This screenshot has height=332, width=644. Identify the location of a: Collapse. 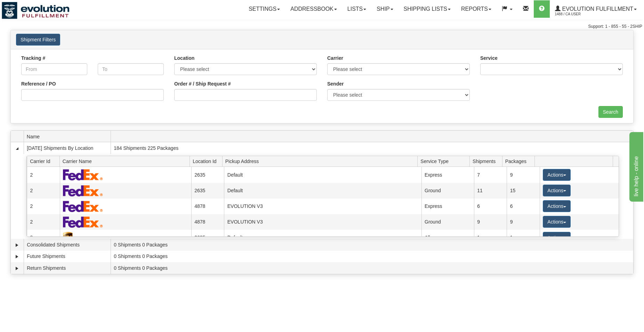
(17, 148).